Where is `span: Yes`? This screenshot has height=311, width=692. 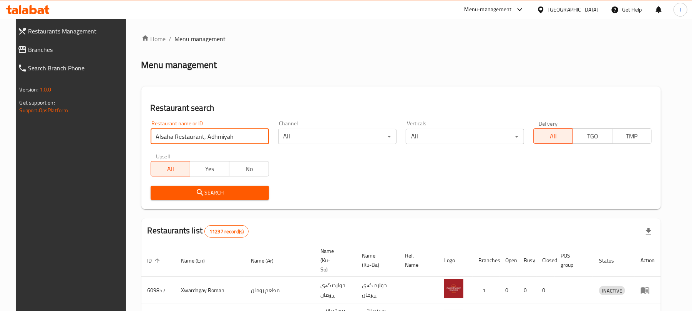 span: Yes is located at coordinates (210, 169).